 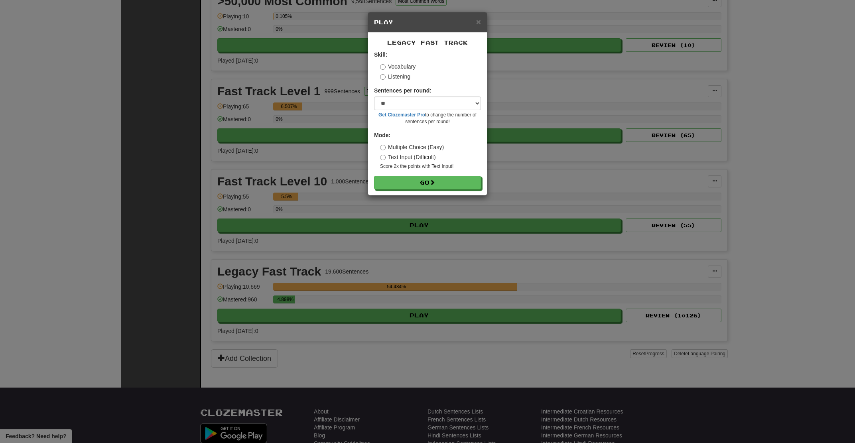 I want to click on input: Text Input (Difficult), so click(x=383, y=158).